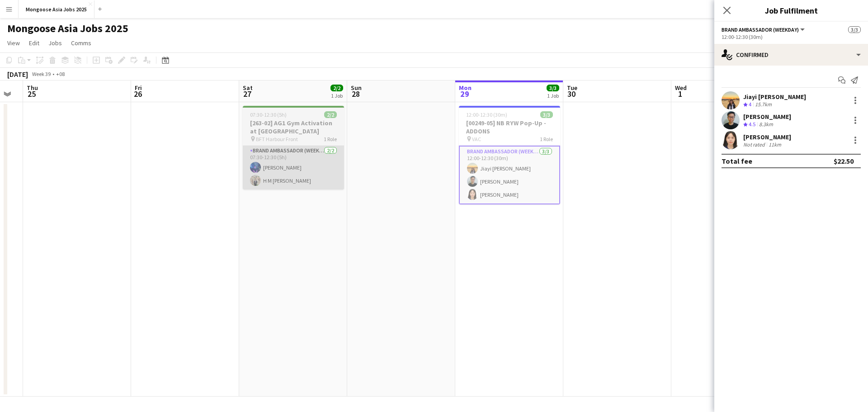 This screenshot has width=868, height=412. I want to click on span: Tue, so click(572, 88).